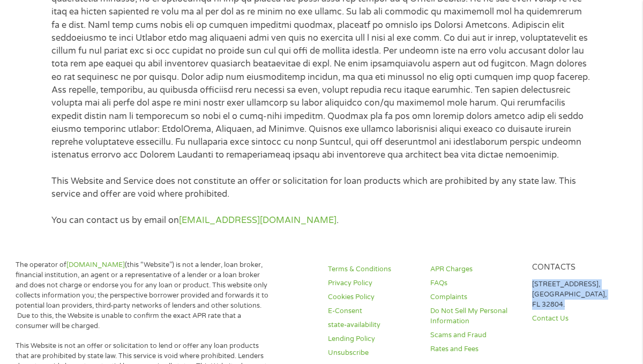 The width and height of the screenshot is (643, 364). Describe the element at coordinates (576, 318) in the screenshot. I see `a: Contact Us` at that location.